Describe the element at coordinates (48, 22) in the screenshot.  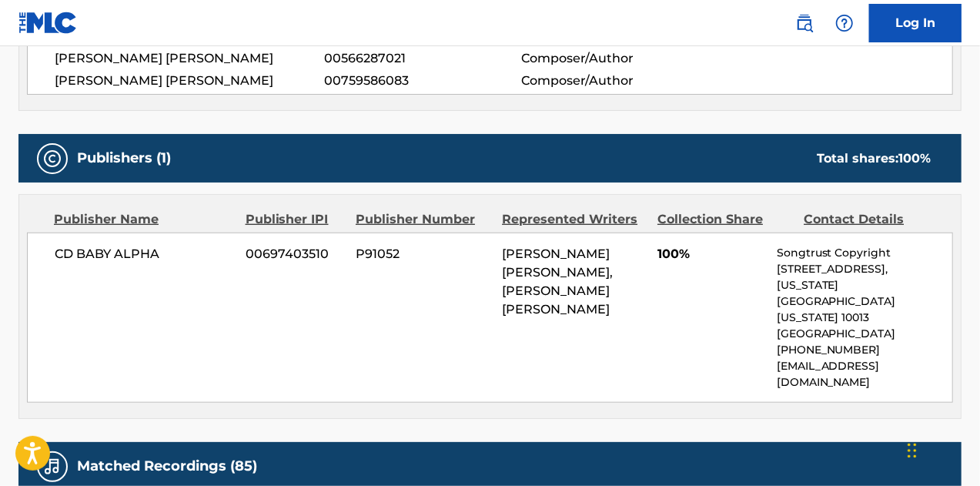
I see `img: MLC Logo` at that location.